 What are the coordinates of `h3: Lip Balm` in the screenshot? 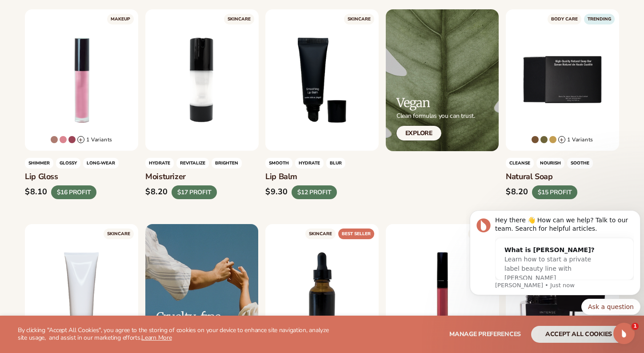 It's located at (322, 177).